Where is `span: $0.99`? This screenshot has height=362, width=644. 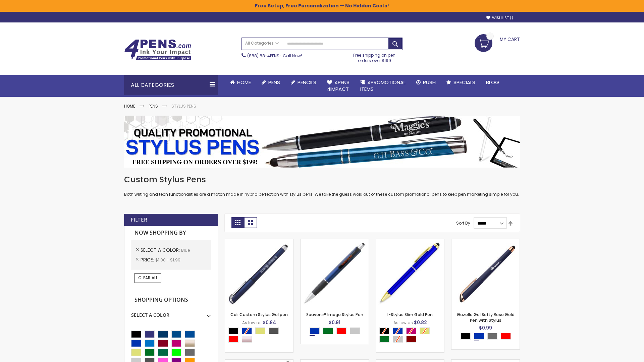
span: $0.99 is located at coordinates (485, 328).